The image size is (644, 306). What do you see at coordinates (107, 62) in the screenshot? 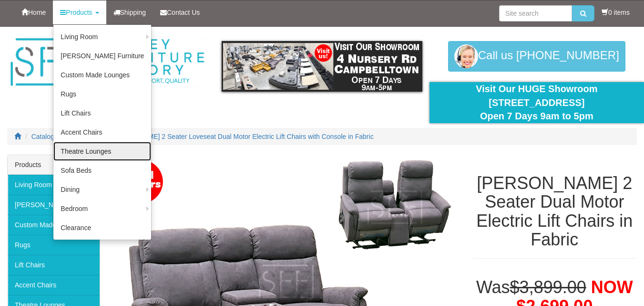
I see `img: Sydney Furniture Factory` at bounding box center [107, 62].